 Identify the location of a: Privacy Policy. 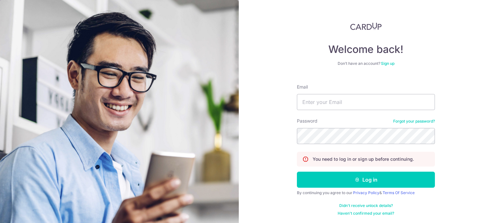
(366, 193).